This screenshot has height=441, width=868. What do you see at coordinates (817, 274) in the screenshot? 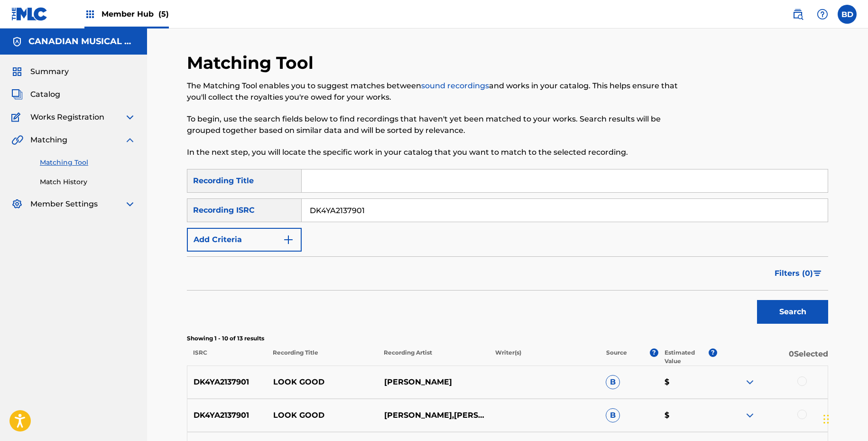
I see `img: filter` at bounding box center [817, 274].